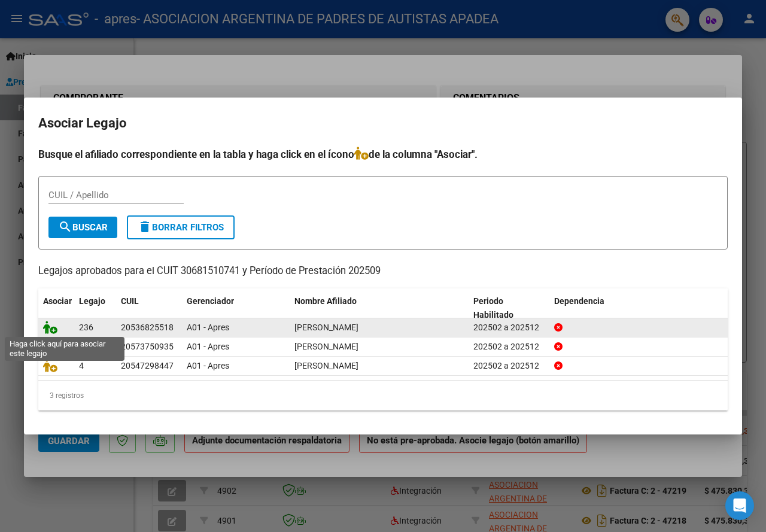  What do you see at coordinates (147, 327) in the screenshot?
I see `div: 20536825518` at bounding box center [147, 327].